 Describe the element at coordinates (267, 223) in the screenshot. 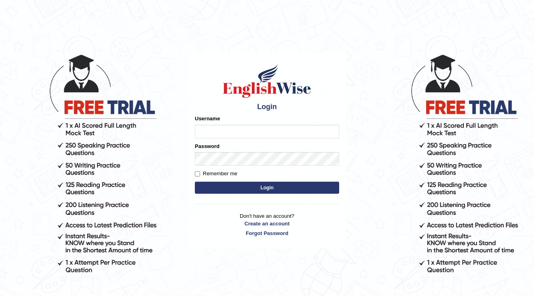

I see `a: Create an account` at that location.